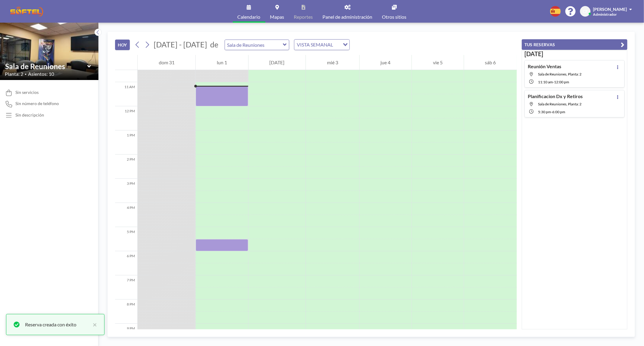  Describe the element at coordinates (126, 118) in the screenshot. I see `div: 12 PM` at that location.